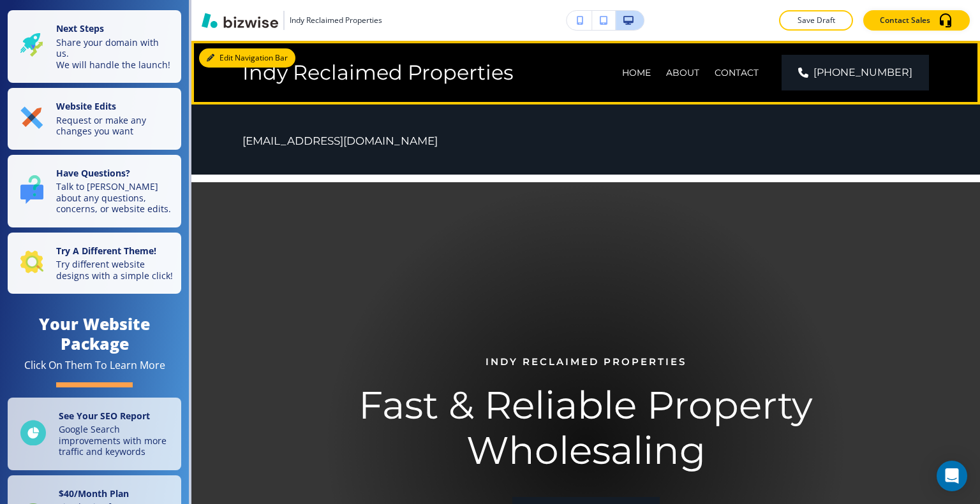 The height and width of the screenshot is (504, 980). What do you see at coordinates (115, 126) in the screenshot?
I see `p: Request or make any changes you want` at bounding box center [115, 126].